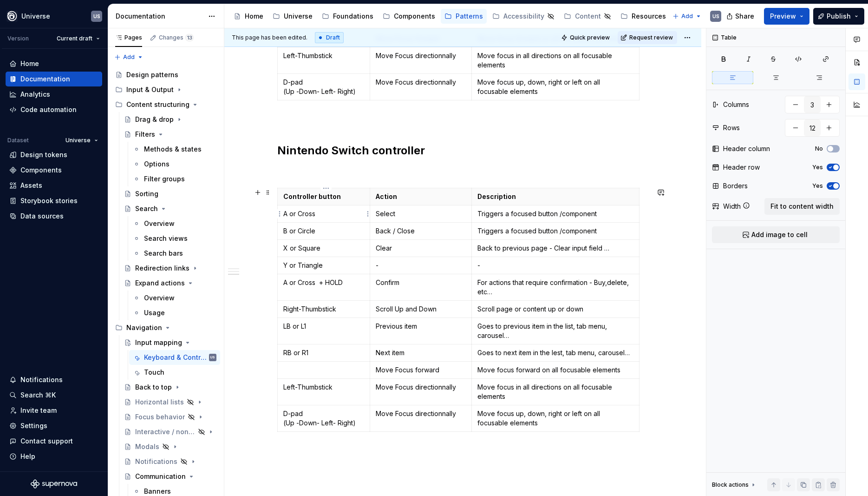  Describe the element at coordinates (839, 16) in the screenshot. I see `span: Publish` at that location.